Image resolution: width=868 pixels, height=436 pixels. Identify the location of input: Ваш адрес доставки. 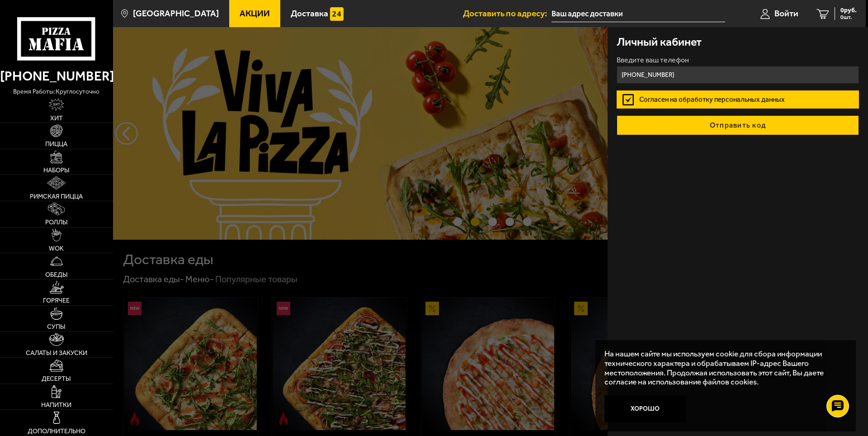
(639, 14).